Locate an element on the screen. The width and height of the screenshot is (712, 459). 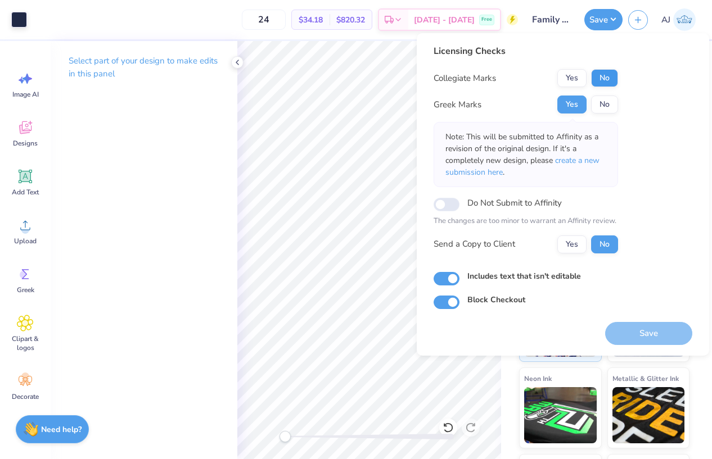
strong: Need help? is located at coordinates (61, 430).